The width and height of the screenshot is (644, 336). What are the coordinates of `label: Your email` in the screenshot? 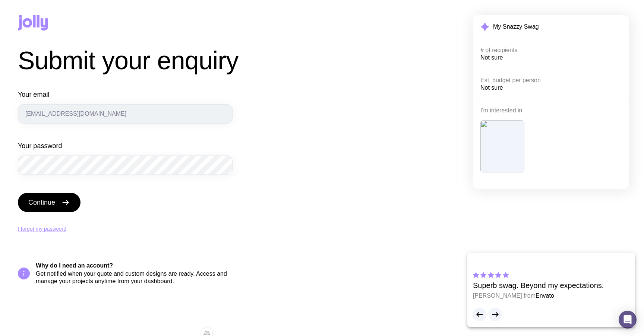 It's located at (33, 95).